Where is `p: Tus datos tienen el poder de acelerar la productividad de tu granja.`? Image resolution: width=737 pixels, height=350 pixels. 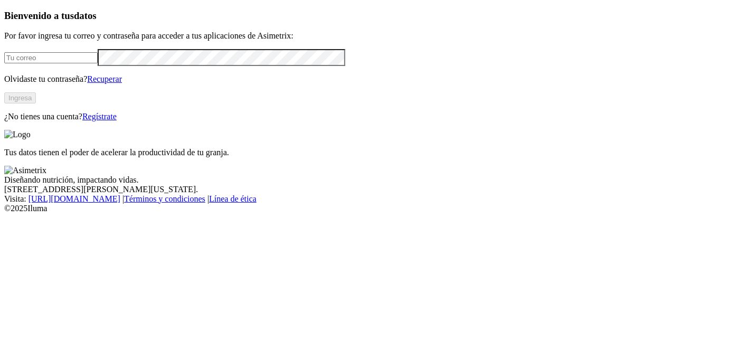 p: Tus datos tienen el poder de acelerar la productividad de tu granja. is located at coordinates (369, 153).